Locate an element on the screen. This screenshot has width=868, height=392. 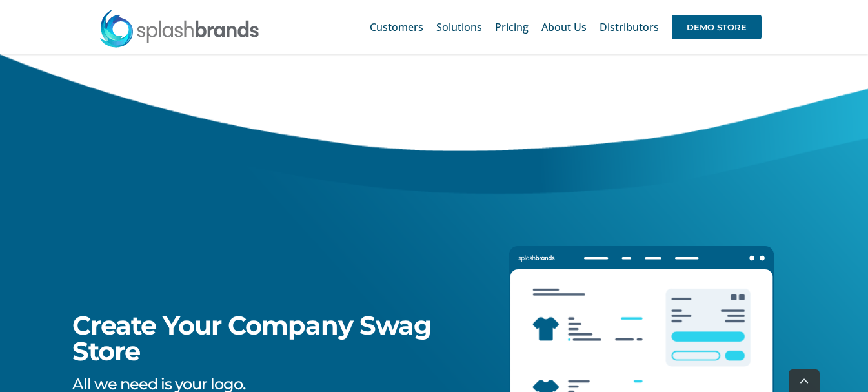
span: Distributors is located at coordinates (629, 27).